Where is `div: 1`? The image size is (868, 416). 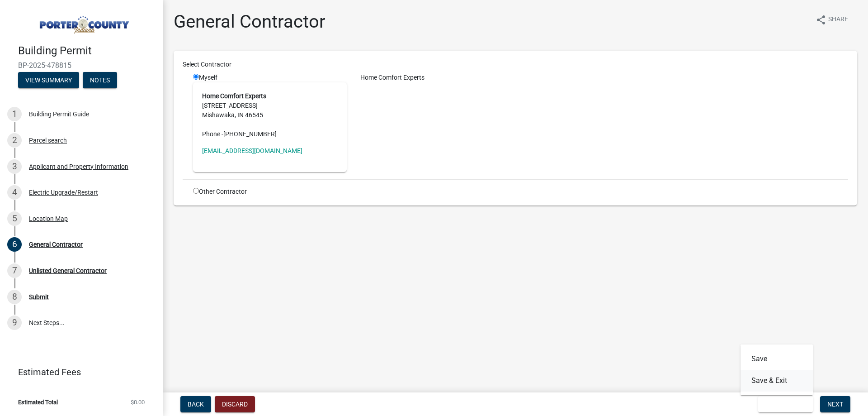
div: 1 is located at coordinates (15, 114).